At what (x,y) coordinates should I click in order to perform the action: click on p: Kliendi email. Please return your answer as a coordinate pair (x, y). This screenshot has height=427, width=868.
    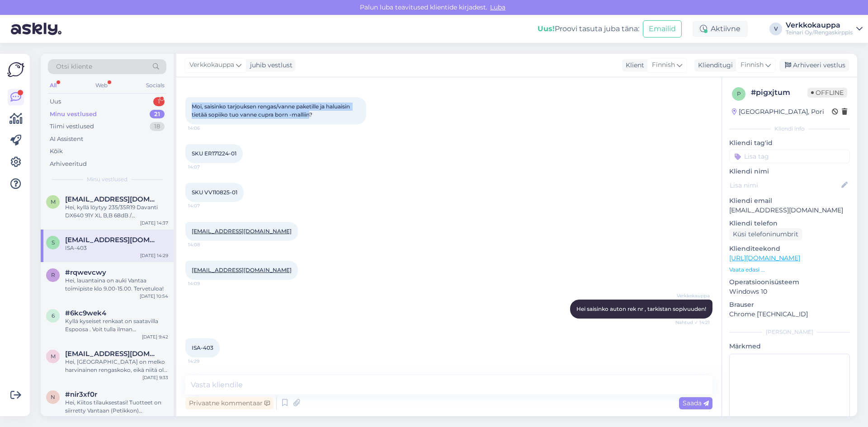
    Looking at the image, I should click on (789, 200).